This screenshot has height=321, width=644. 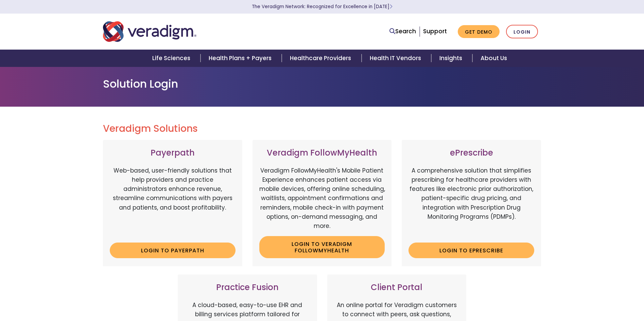 I want to click on span: Learn More, so click(x=391, y=7).